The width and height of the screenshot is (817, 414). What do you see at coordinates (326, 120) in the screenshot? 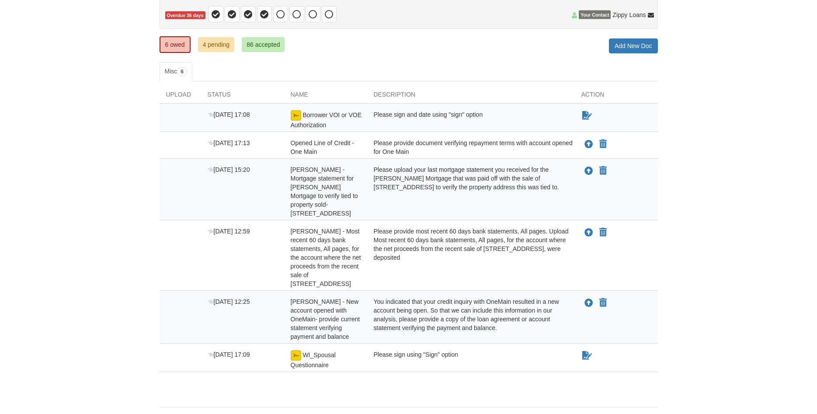
I see `span: Borrower VOI or VOE Authorization` at bounding box center [326, 120].